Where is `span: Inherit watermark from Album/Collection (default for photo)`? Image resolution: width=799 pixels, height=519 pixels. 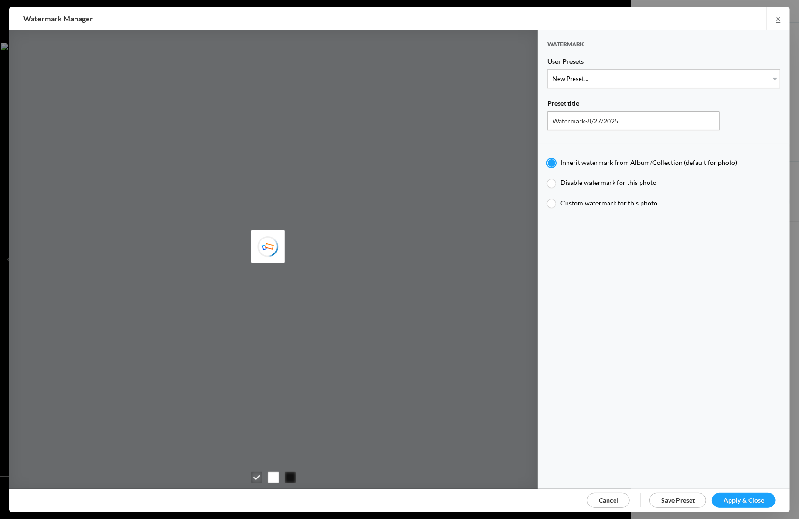 span: Inherit watermark from Album/Collection (default for photo) is located at coordinates (649, 162).